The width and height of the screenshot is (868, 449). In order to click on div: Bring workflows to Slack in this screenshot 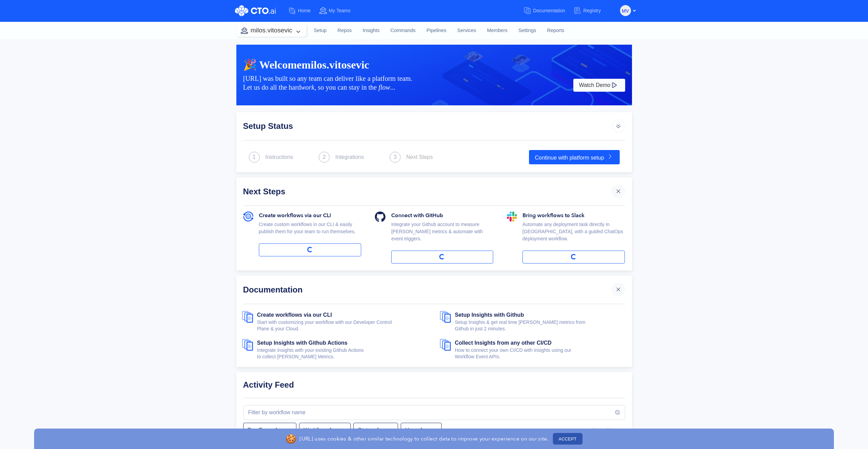, I will do `click(574, 216)`.